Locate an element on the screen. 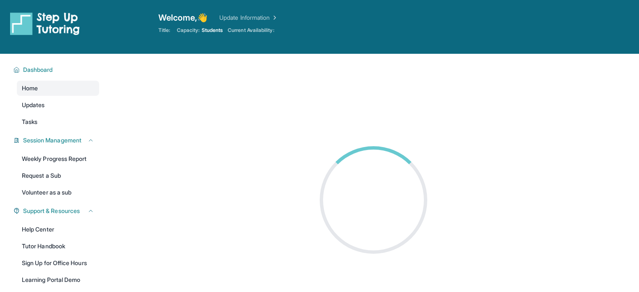  span: Welcome, 👋 is located at coordinates (183, 18).